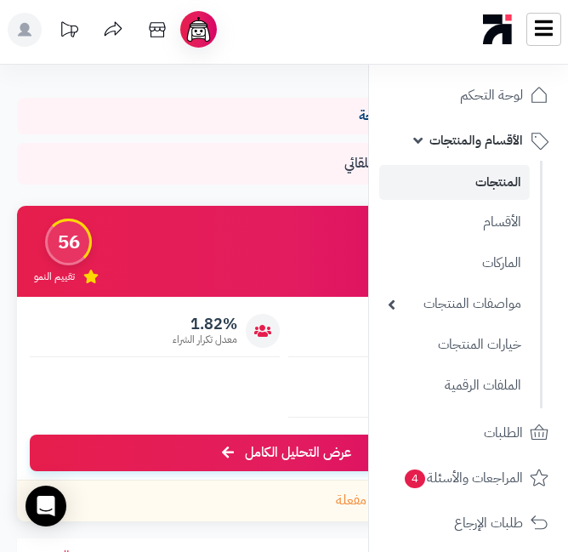  I want to click on a: عرض التحليل الكامل, so click(284, 452).